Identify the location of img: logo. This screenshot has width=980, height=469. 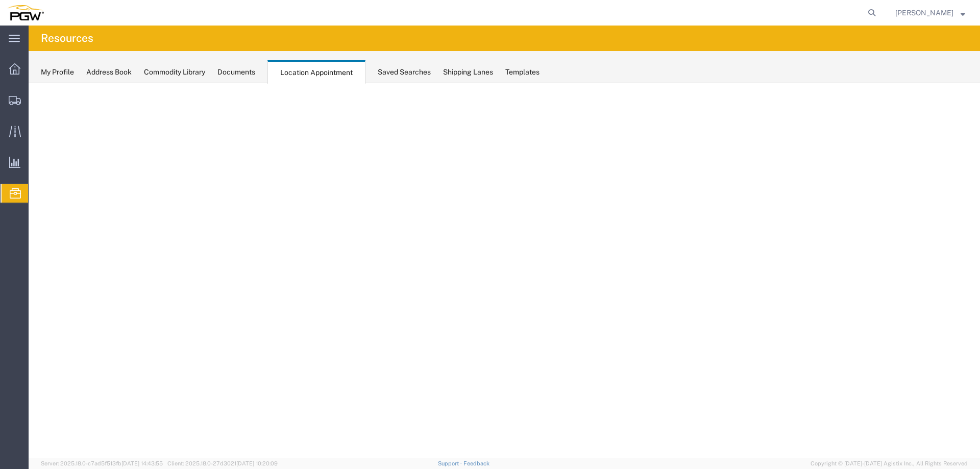
(26, 13).